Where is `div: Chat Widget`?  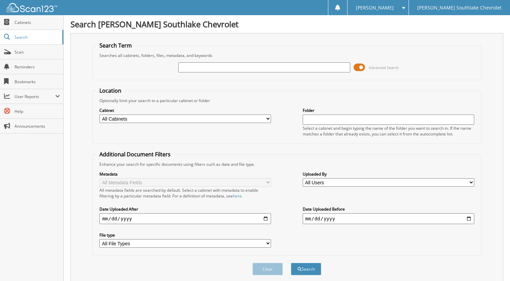
div: Chat Widget is located at coordinates (493, 265).